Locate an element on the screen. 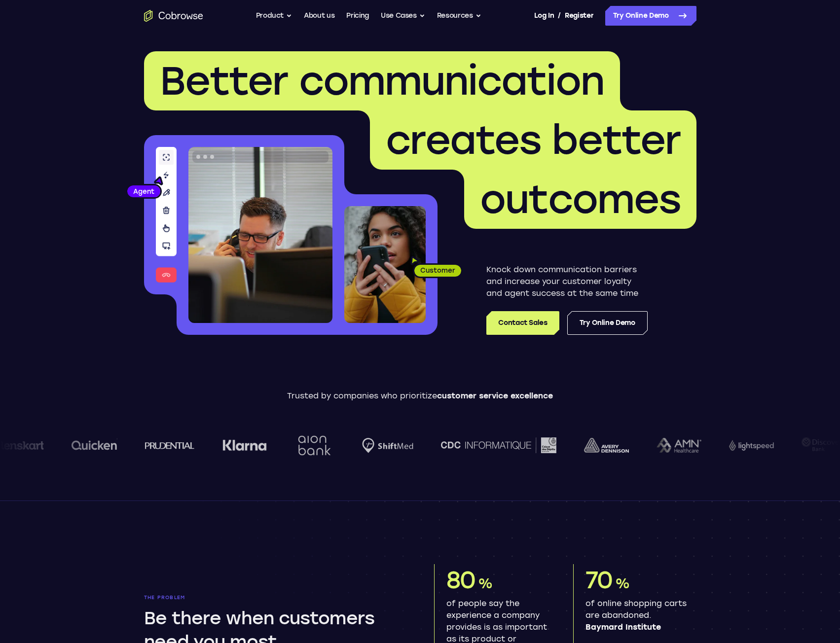 This screenshot has width=840, height=643. a: Register is located at coordinates (579, 16).